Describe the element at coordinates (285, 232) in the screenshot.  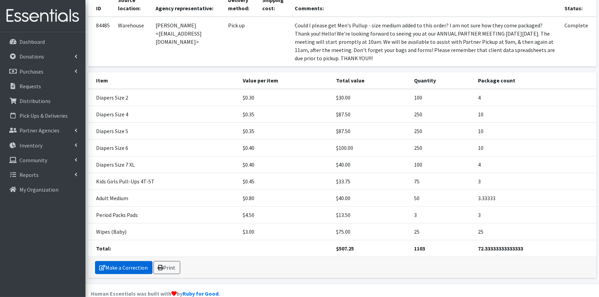
I see `td: $3.00` at that location.